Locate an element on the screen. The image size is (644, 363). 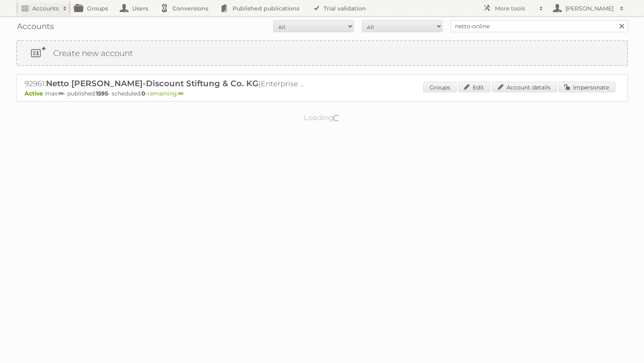
p: Loading is located at coordinates (322, 118).